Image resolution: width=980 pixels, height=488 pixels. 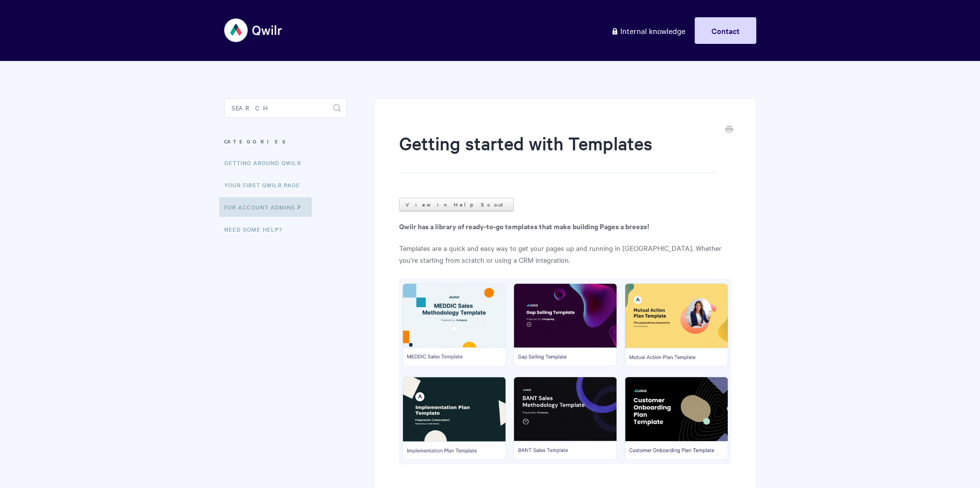 I want to click on a: Getting Around Qwilr, so click(x=266, y=163).